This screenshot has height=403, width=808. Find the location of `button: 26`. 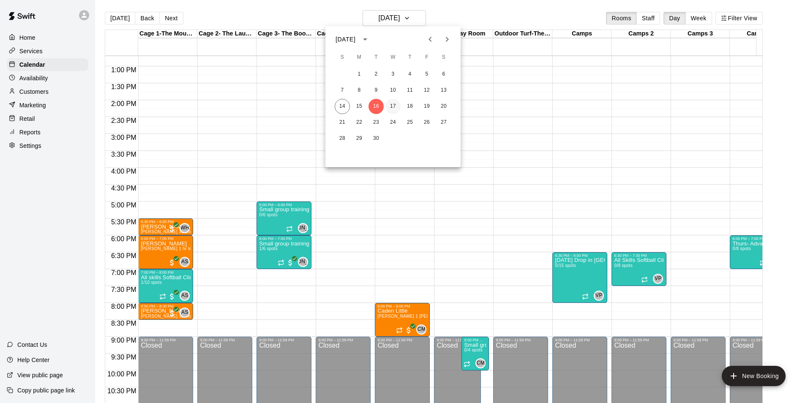

button: 26 is located at coordinates (427, 123).